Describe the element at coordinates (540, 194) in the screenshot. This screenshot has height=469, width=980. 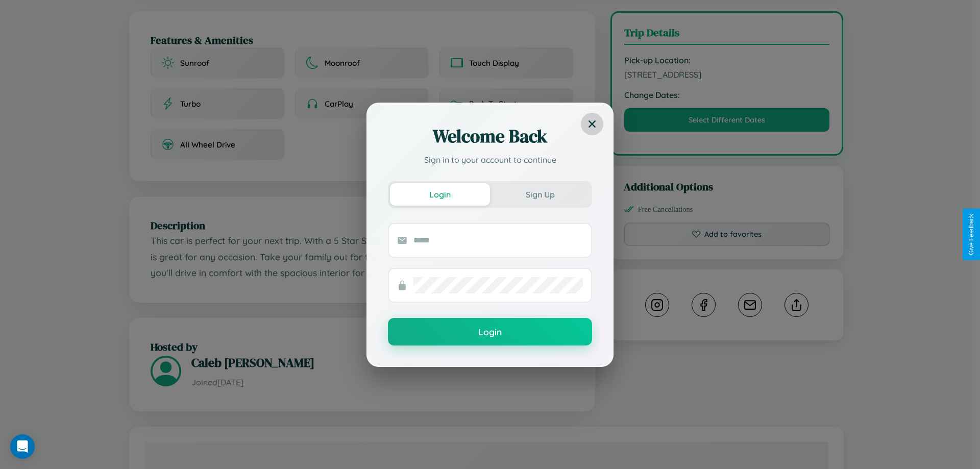
I see `button: Sign Up` at that location.